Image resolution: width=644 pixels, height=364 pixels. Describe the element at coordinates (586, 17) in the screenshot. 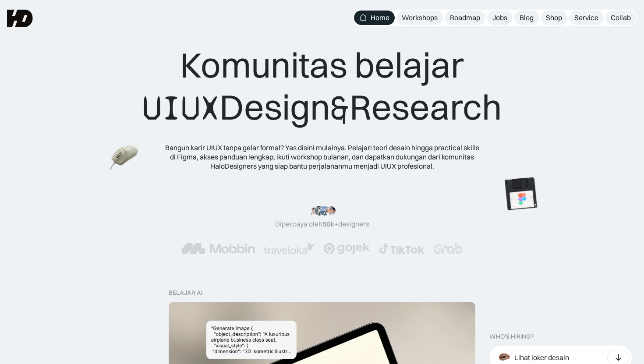

I see `div: Service` at that location.